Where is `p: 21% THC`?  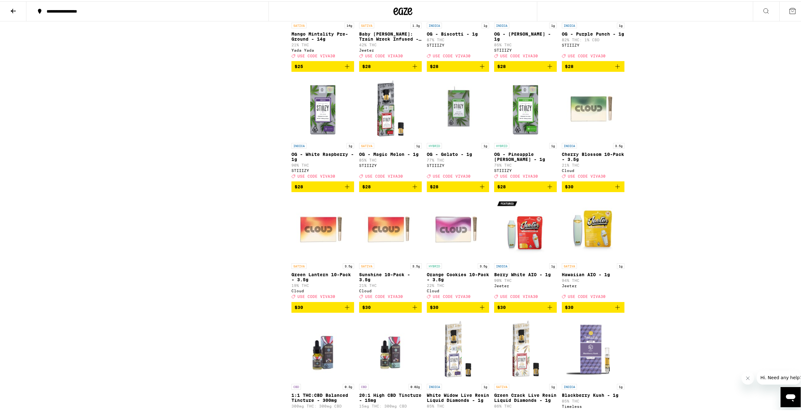 p: 21% THC is located at coordinates (593, 164).